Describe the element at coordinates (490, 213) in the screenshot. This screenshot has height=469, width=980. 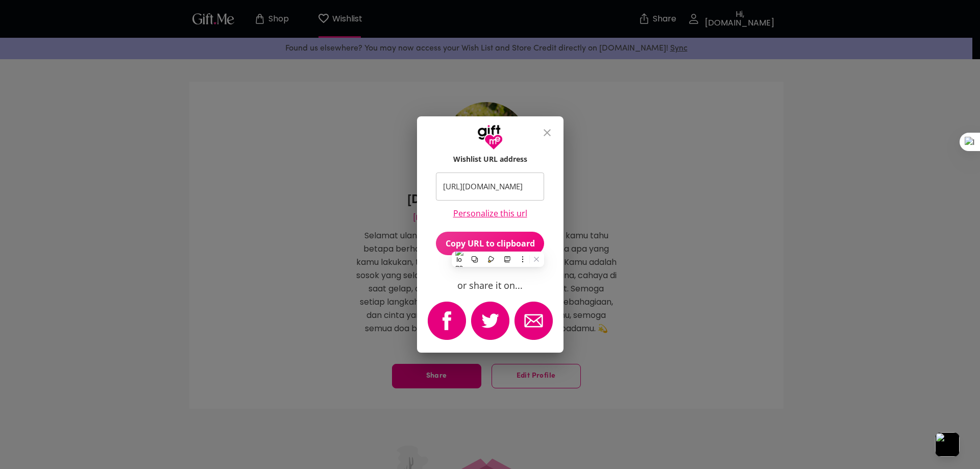
I see `a: Personalize this url` at that location.